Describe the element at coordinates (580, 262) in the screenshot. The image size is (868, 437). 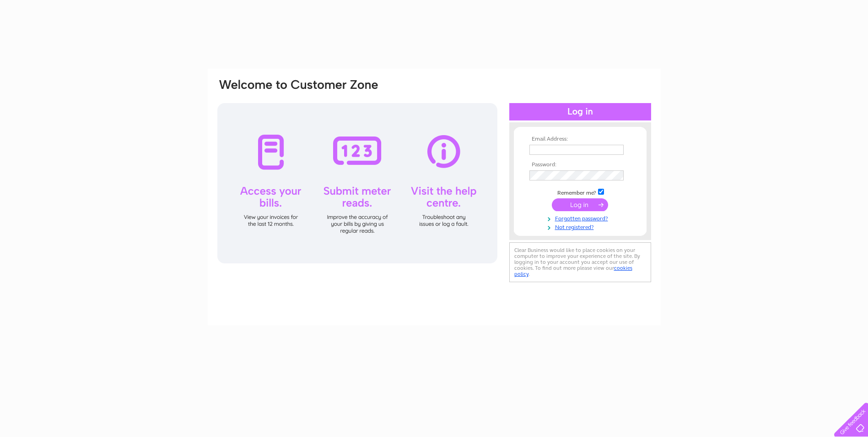
I see `div: Clear Business would like to place cookies on your computer to improve your experience of the sit...` at that location.